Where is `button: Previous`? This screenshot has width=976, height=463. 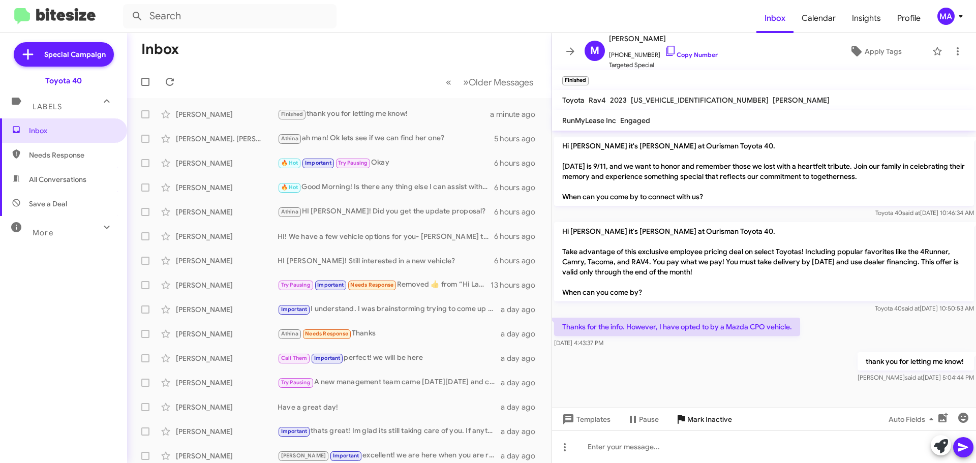
button: Previous is located at coordinates (448, 82).